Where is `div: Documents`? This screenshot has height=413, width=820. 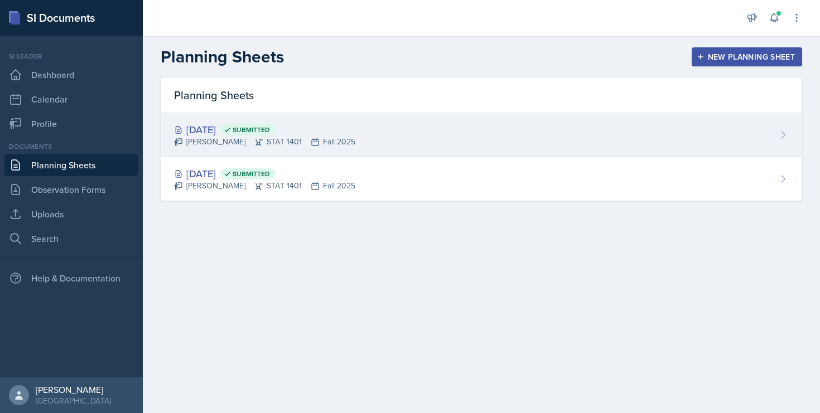 div: Documents is located at coordinates (71, 147).